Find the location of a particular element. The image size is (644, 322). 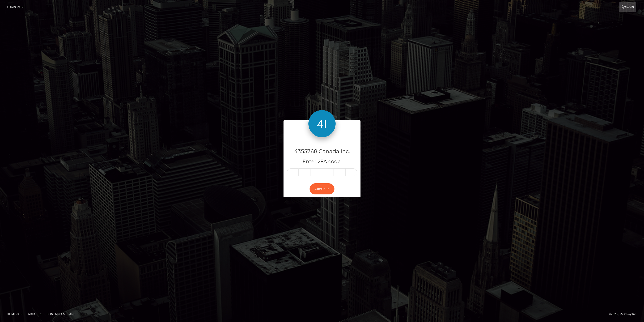

a: Homepage is located at coordinates (15, 314).